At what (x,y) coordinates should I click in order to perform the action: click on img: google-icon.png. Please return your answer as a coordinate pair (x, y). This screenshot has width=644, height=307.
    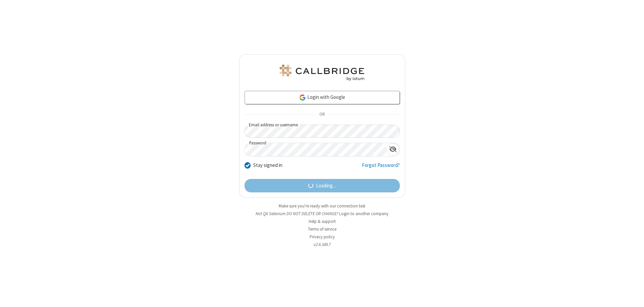
    Looking at the image, I should click on (302, 98).